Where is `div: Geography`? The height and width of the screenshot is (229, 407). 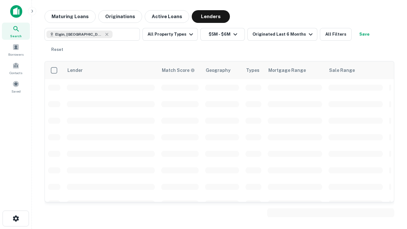
div: Geography is located at coordinates (218, 70).